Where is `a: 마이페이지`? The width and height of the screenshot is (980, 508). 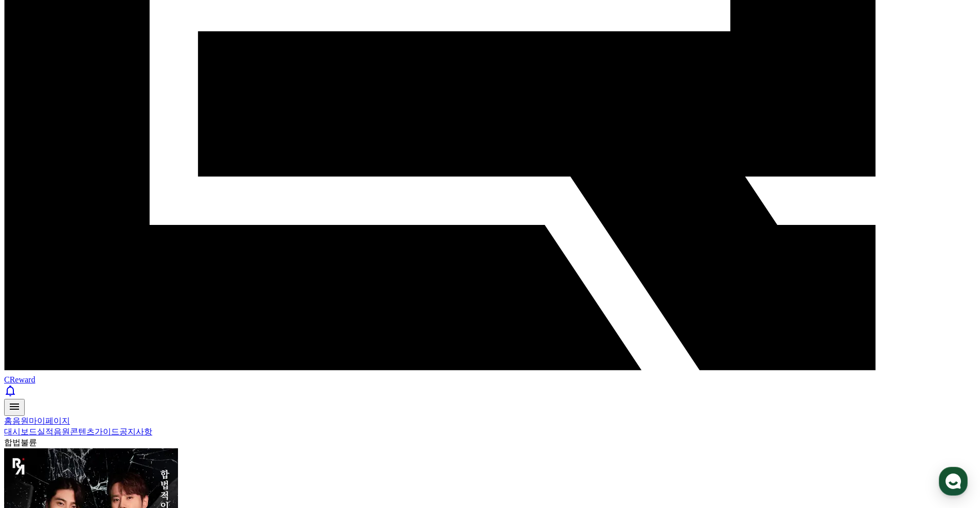
a: 마이페이지 is located at coordinates (50, 420).